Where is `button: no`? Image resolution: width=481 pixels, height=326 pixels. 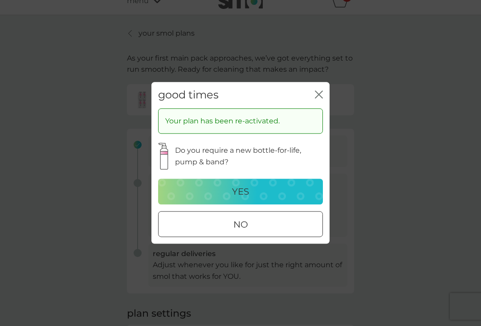 button: no is located at coordinates (241, 224).